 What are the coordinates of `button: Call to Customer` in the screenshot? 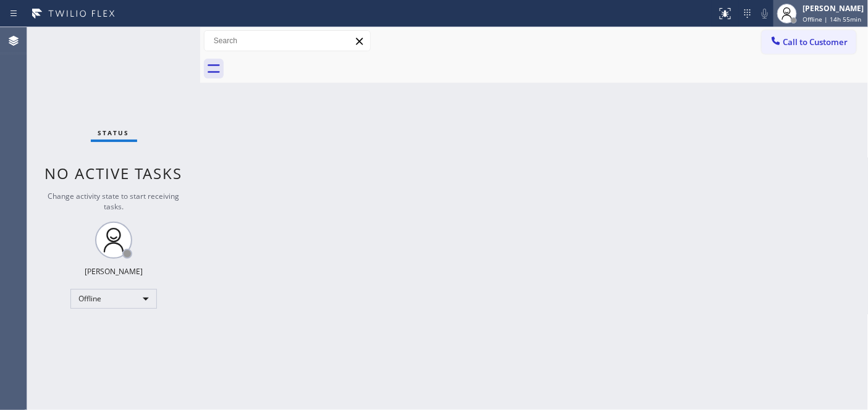 It's located at (808, 42).